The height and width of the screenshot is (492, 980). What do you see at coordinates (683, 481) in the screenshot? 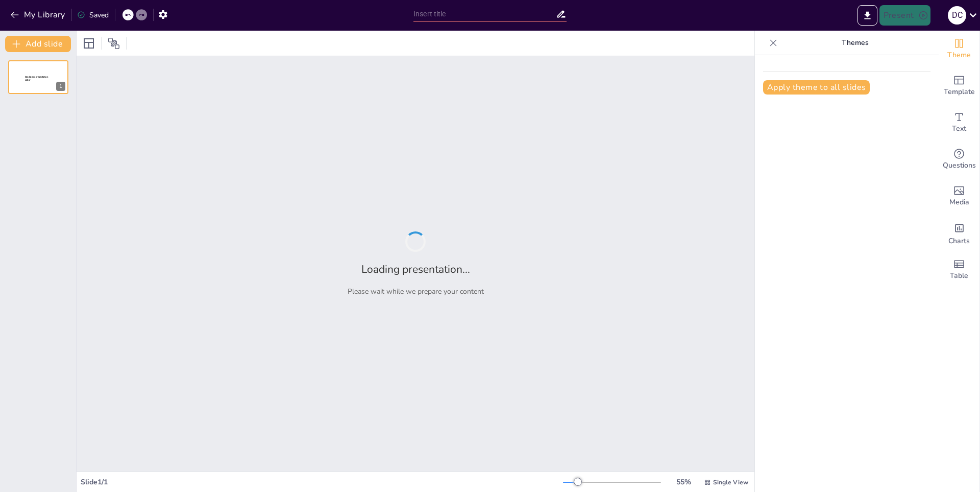
I see `div: 55 %` at bounding box center [683, 481].